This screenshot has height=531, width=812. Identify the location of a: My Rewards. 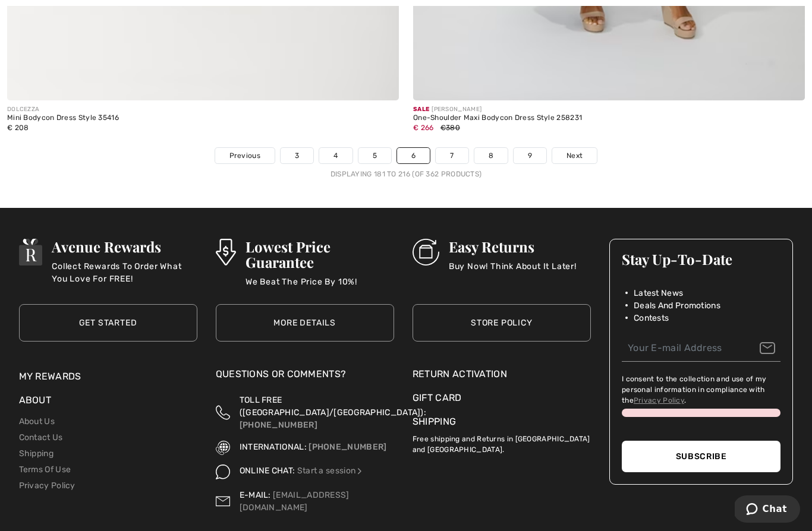
(50, 376).